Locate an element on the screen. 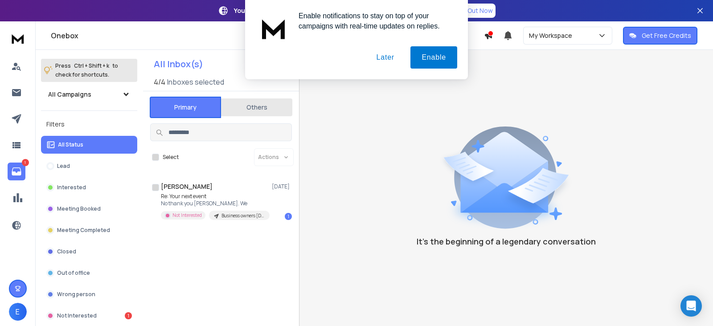 The height and width of the screenshot is (326, 713). button: Wrong person is located at coordinates (89, 295).